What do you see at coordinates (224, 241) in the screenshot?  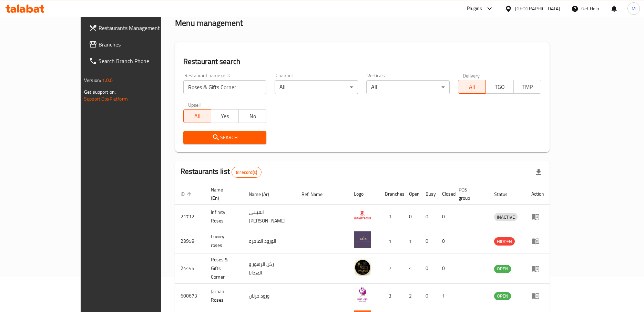 I see `td: Luxury roses` at bounding box center [224, 241].